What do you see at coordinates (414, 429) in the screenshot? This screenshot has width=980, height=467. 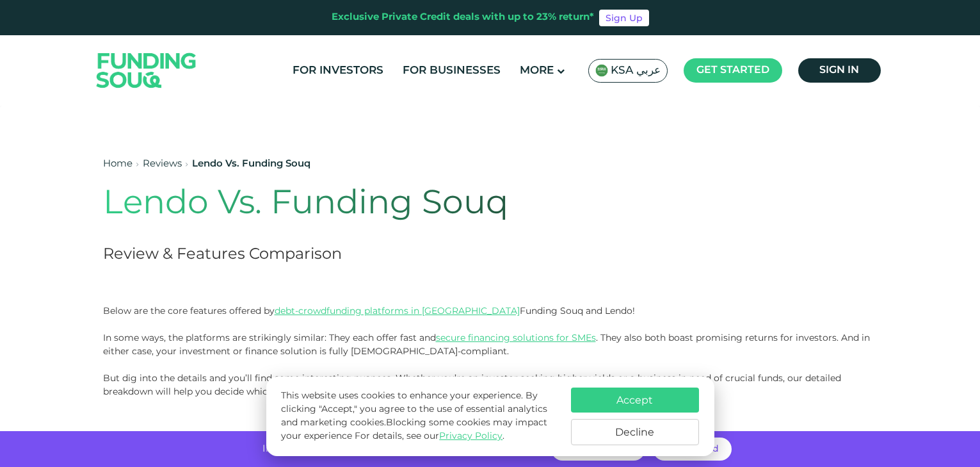 I see `span: Blocking some cookies may impact your experience` at bounding box center [414, 429].